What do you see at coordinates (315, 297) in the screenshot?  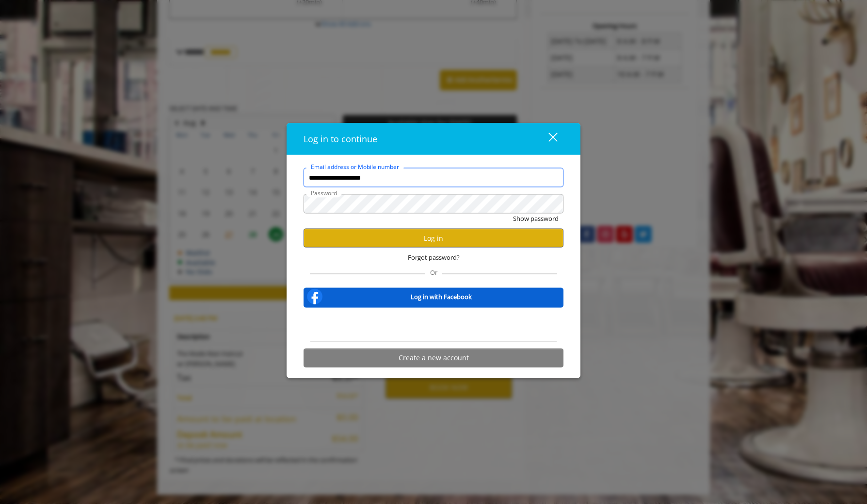 I see `img: facebook-logo` at bounding box center [315, 297].